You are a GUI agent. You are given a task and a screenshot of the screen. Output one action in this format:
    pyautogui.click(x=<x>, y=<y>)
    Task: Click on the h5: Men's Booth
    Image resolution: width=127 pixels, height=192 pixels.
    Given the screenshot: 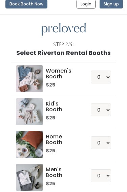 What is the action you would take?
    pyautogui.click(x=60, y=172)
    